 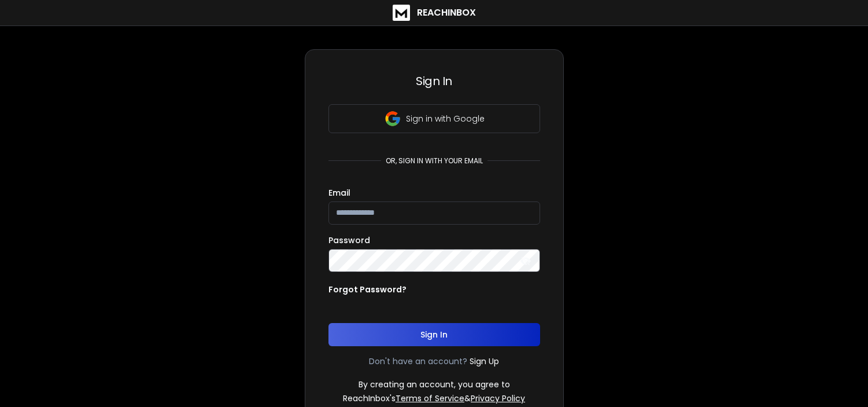 I want to click on p: Forgot Password?, so click(x=368, y=290).